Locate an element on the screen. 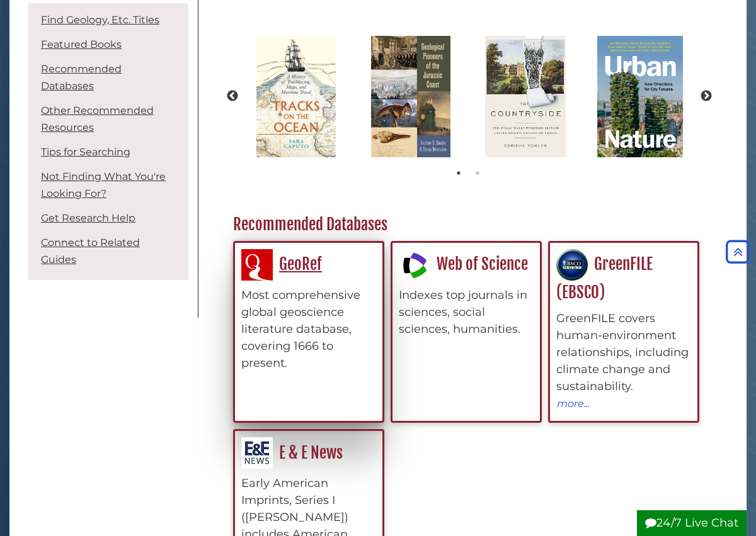 This screenshot has width=756, height=536. a: Not Finding What You're Looking For? is located at coordinates (103, 185).